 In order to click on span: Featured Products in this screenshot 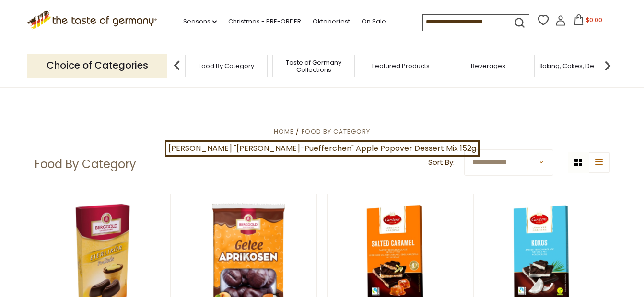, I will do `click(401, 65)`.